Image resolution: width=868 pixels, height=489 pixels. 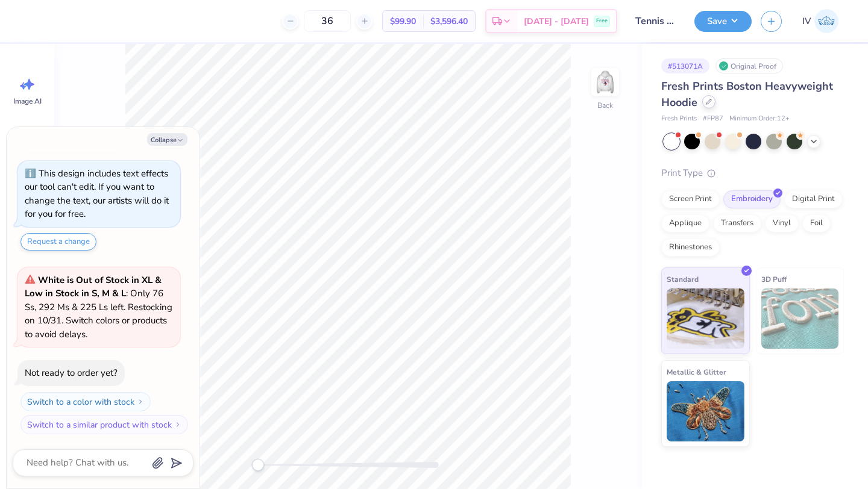 What do you see at coordinates (723, 21) in the screenshot?
I see `button: Save` at bounding box center [723, 21].